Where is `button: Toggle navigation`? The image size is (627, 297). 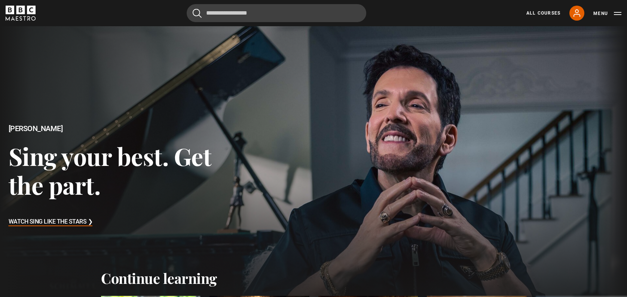 button: Toggle navigation is located at coordinates (607, 13).